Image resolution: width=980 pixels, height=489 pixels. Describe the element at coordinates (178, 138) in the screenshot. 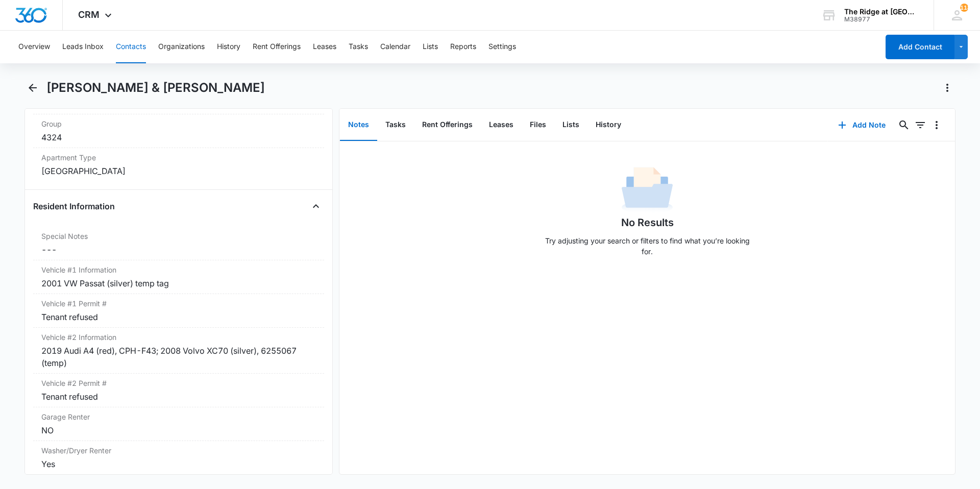

I see `div: 4324` at that location.